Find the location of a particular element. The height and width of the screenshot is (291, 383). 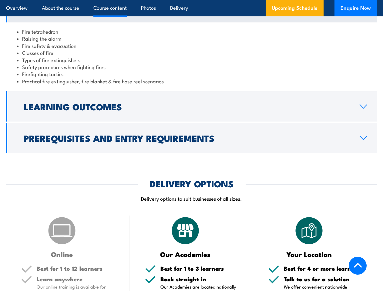

li: Classes of fire is located at coordinates (191, 52).